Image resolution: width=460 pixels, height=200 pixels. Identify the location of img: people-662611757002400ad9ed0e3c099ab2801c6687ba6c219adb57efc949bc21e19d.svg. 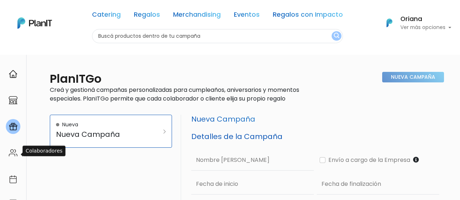
(13, 153).